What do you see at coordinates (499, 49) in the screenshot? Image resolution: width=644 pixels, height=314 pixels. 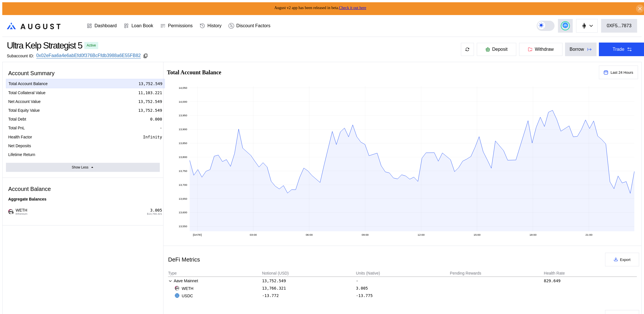 I see `span: Deposit` at bounding box center [499, 49].